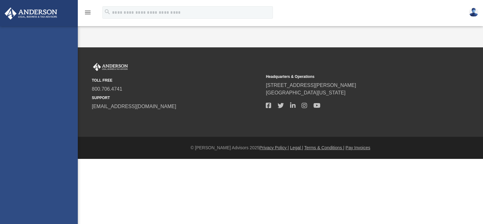 Image resolution: width=483 pixels, height=224 pixels. I want to click on img: User Pic, so click(474, 12).